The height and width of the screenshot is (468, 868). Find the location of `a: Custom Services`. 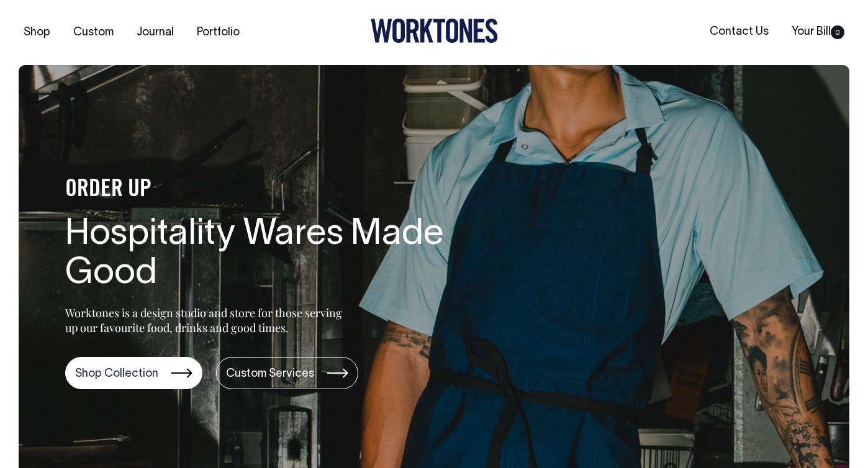

a: Custom Services is located at coordinates (287, 373).